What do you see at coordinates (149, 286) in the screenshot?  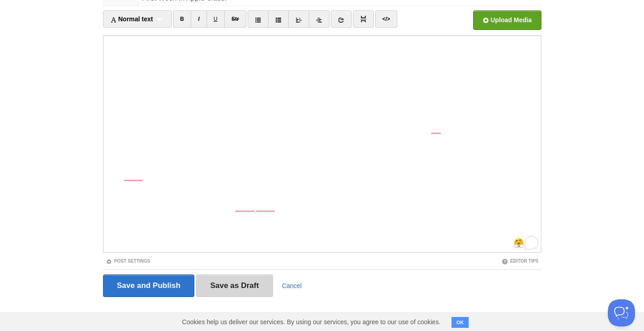 I see `input: Save and Publish` at bounding box center [149, 286].